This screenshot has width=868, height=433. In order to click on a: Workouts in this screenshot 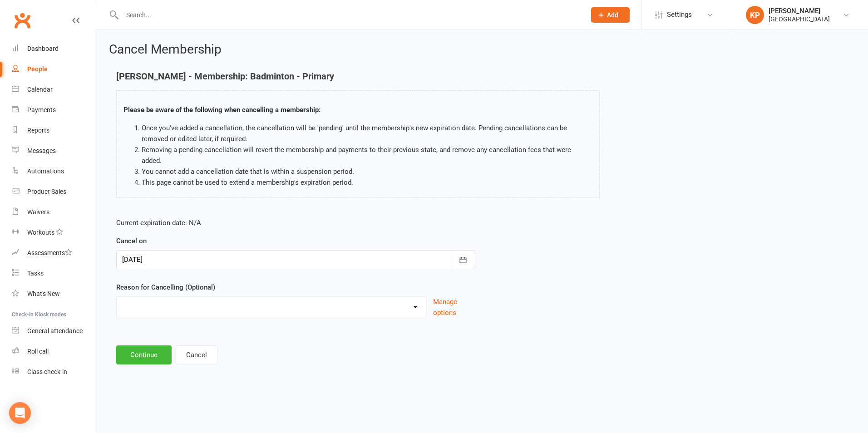, I will do `click(54, 232)`.